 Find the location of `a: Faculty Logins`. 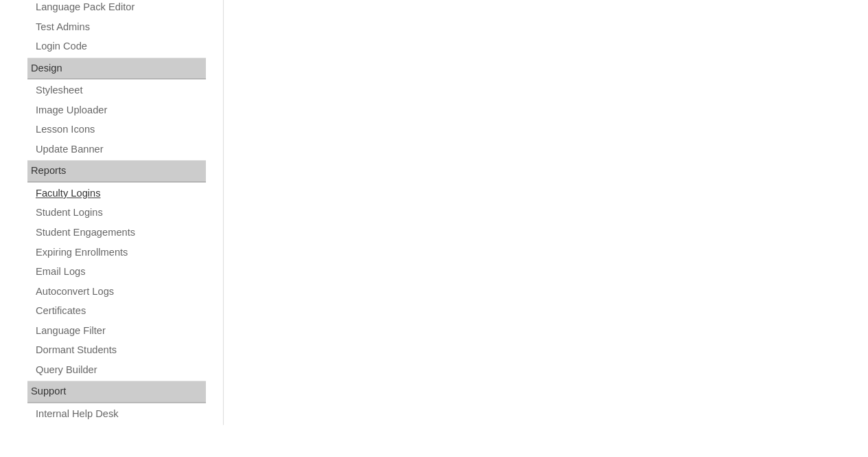

a: Faculty Logins is located at coordinates (120, 193).